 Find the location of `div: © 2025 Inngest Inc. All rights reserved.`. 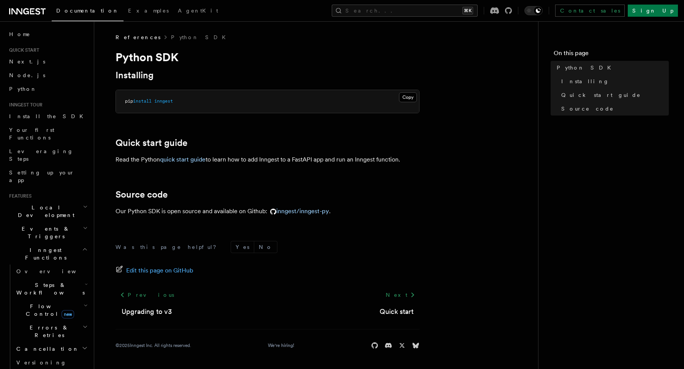

div: © 2025 Inngest Inc. All rights reserved. is located at coordinates (153, 345).